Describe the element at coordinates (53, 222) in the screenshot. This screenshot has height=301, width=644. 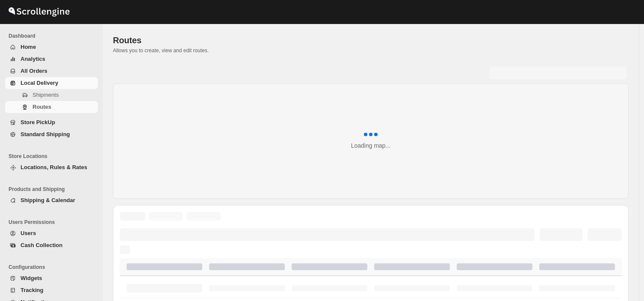
I see `span: Users Permissions` at that location.